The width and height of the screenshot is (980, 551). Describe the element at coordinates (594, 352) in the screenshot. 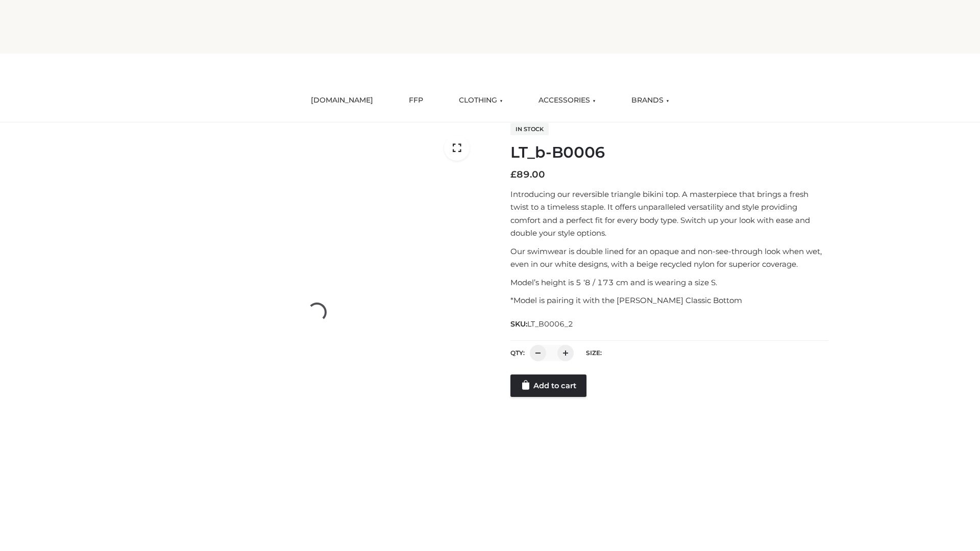

I see `label: Size:` at that location.